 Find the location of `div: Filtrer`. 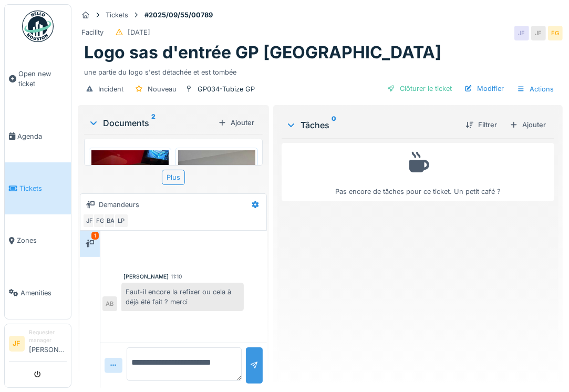

div: Filtrer is located at coordinates (482, 125).